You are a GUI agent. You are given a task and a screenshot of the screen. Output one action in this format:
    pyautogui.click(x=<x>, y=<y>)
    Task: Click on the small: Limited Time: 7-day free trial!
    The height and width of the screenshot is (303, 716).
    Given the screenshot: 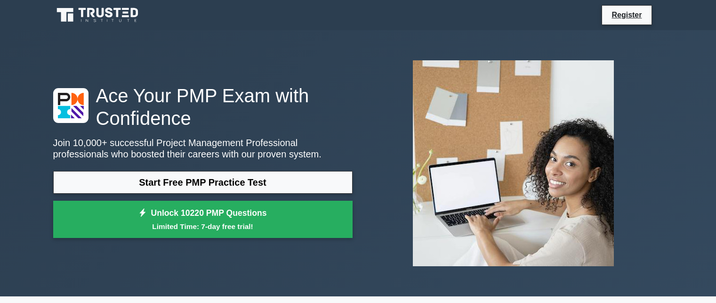 What is the action you would take?
    pyautogui.click(x=203, y=226)
    